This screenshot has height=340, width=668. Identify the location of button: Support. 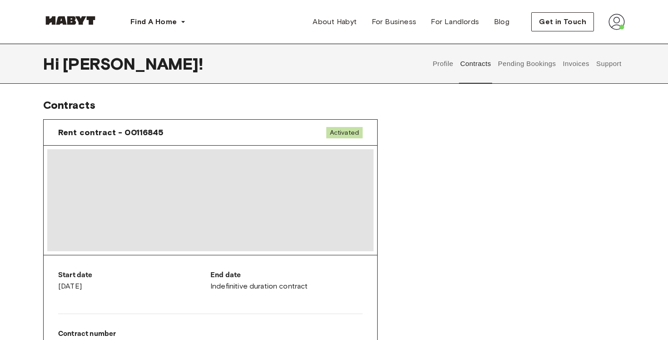
(609, 64).